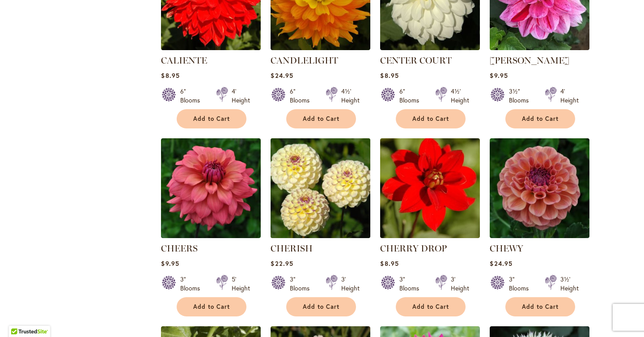 Image resolution: width=644 pixels, height=337 pixels. Describe the element at coordinates (241, 284) in the screenshot. I see `div: 5' Height` at that location.